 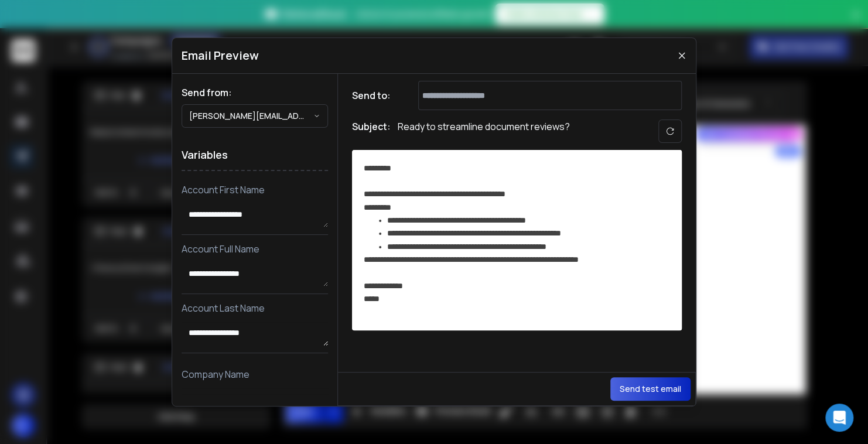 I want to click on p: Account Full Name, so click(x=255, y=249).